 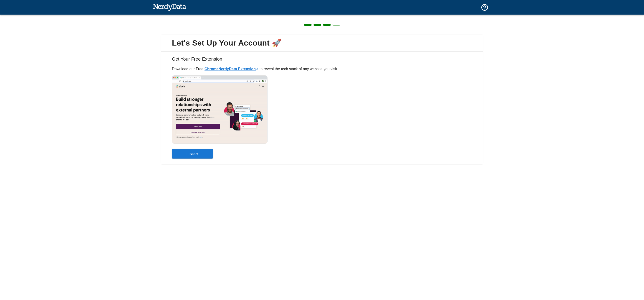 What do you see at coordinates (232, 69) in the screenshot?
I see `a: ChromeNerdyData Extension` at bounding box center [232, 69].